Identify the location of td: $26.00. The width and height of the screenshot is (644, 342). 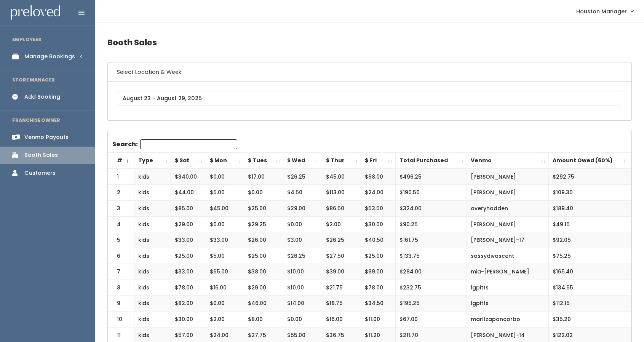
(263, 240).